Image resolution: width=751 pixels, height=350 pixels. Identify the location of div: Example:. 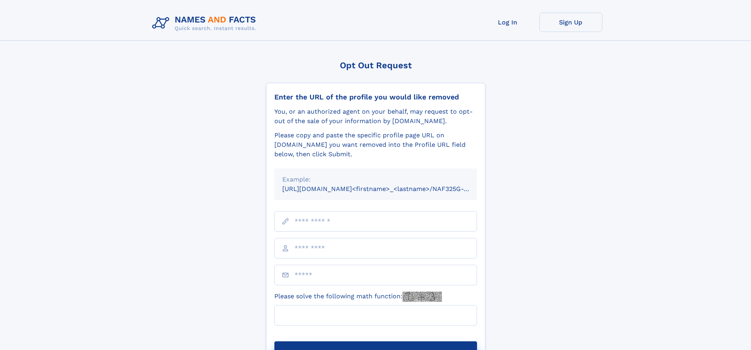
(376, 179).